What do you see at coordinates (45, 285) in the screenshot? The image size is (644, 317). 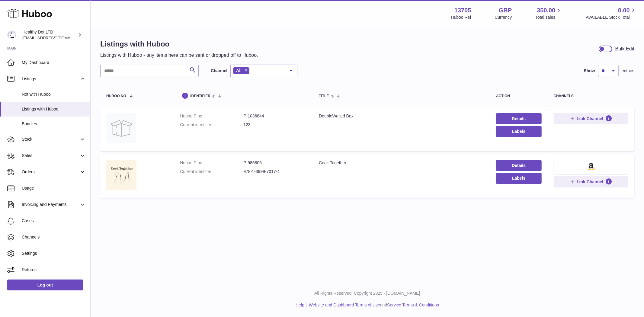 I see `a: Log out` at bounding box center [45, 285].